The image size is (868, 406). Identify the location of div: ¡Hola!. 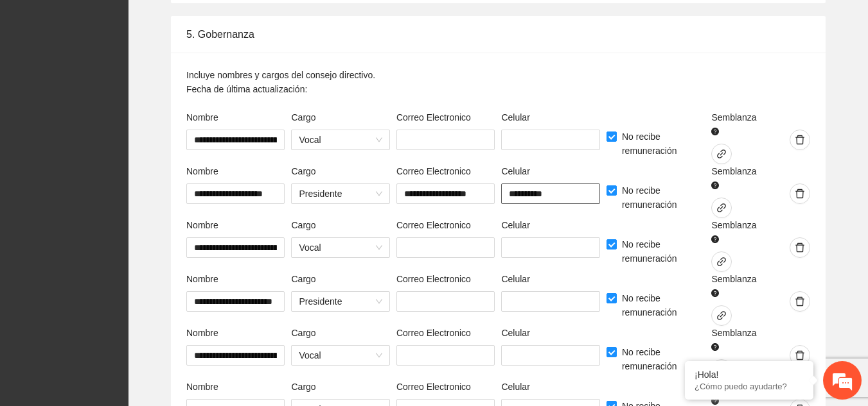
(749, 375).